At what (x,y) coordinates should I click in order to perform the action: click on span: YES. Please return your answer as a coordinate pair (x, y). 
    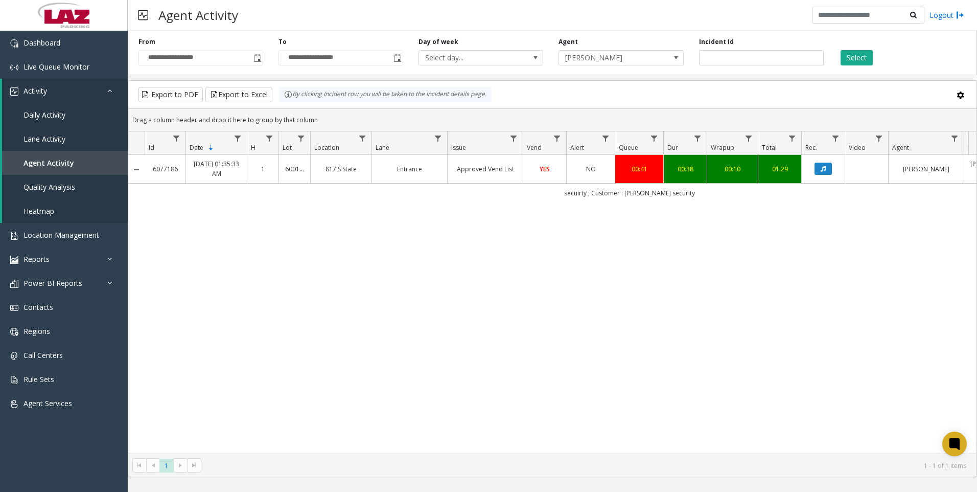
    Looking at the image, I should click on (545, 169).